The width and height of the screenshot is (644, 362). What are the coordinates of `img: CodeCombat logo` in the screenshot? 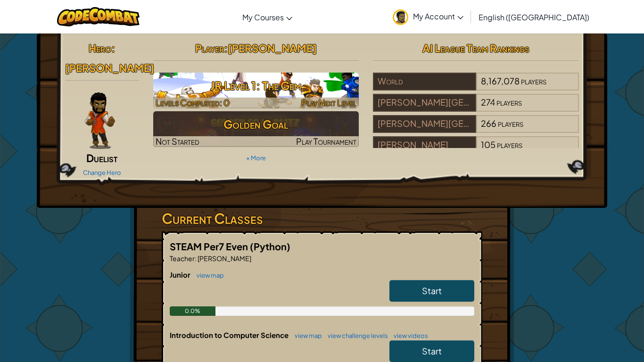 It's located at (98, 17).